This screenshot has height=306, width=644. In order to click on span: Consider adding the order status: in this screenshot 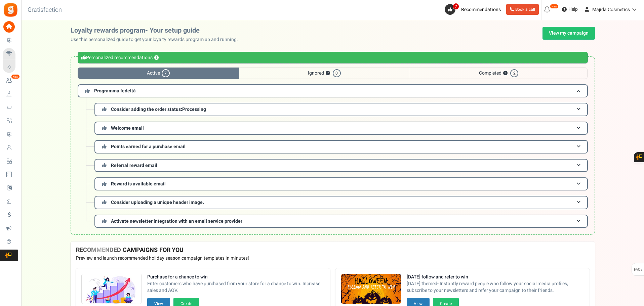, I will do `click(158, 109)`.